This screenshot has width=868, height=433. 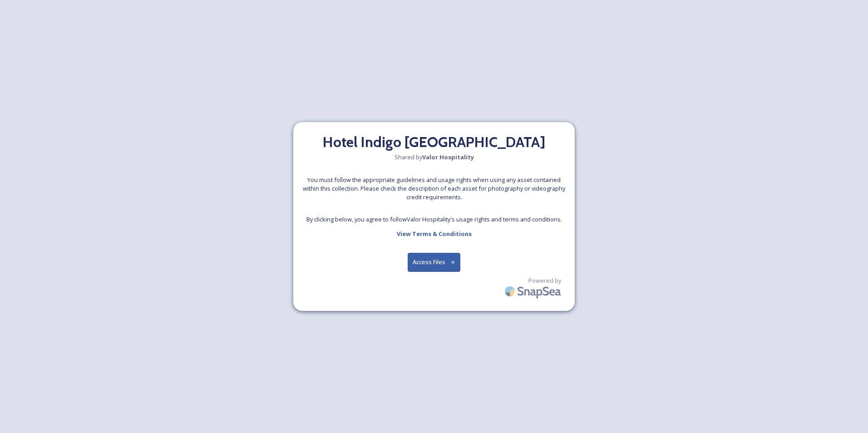 I want to click on a: View Terms & Conditions, so click(x=434, y=233).